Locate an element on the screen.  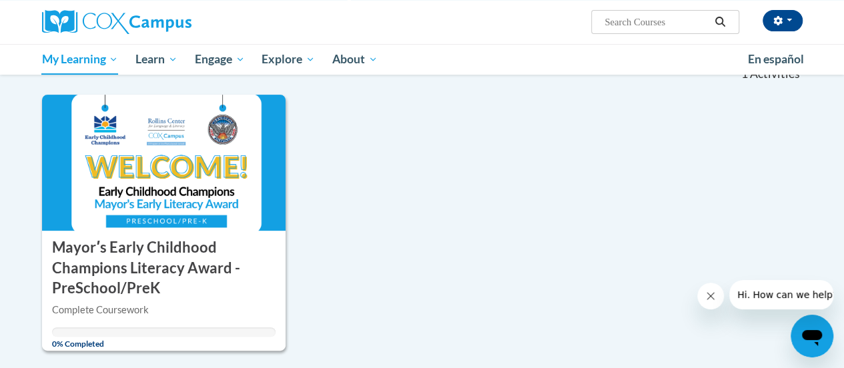
img: Cox Campus is located at coordinates (117, 22).